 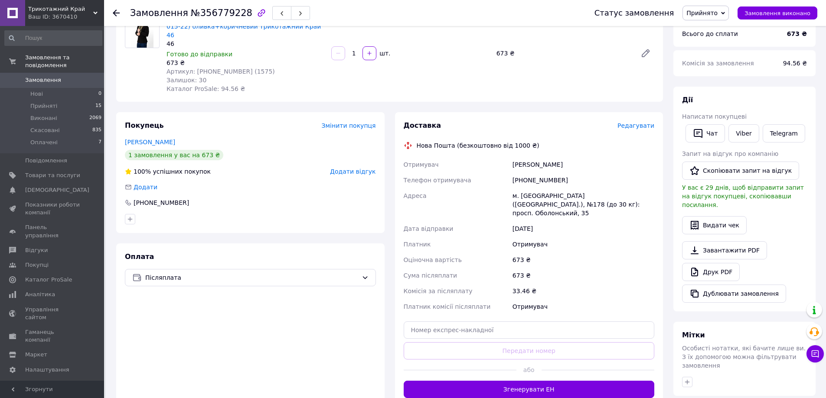 What do you see at coordinates (687, 100) in the screenshot?
I see `span: Дії` at bounding box center [687, 100].